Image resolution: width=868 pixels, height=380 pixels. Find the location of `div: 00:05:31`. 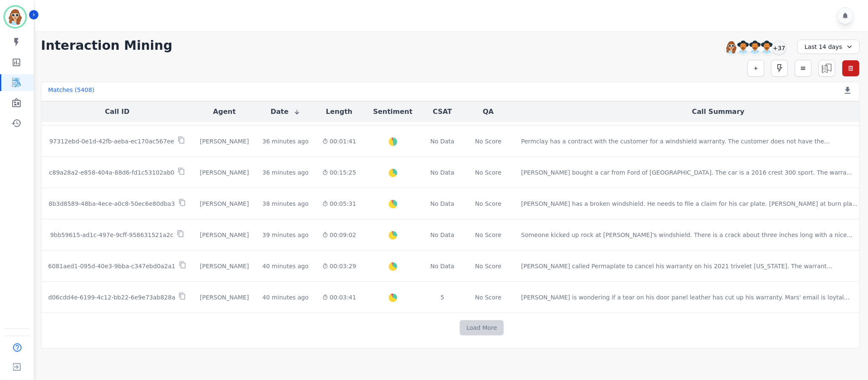

div: 00:05:31 is located at coordinates (339, 204).